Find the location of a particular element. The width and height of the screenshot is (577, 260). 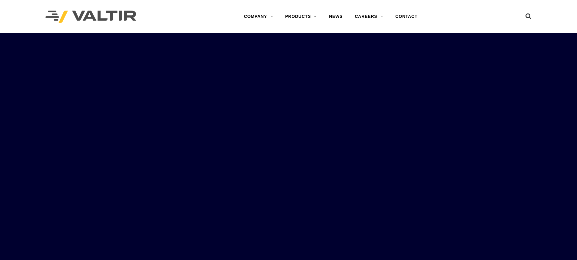

a: NEWS is located at coordinates (335, 17).